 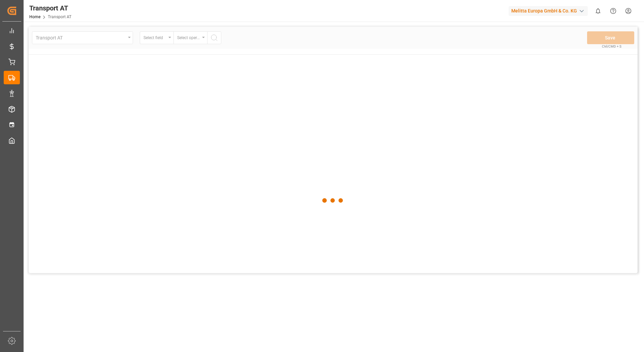 I want to click on div: Melitta Europa GmbH & Co. KG, so click(x=548, y=11).